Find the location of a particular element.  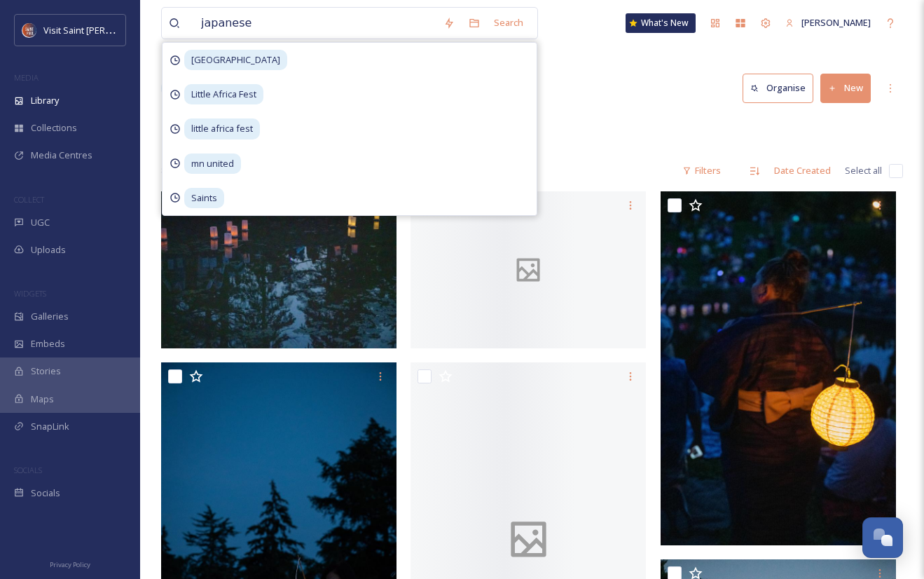

div: What's New is located at coordinates (661, 23).